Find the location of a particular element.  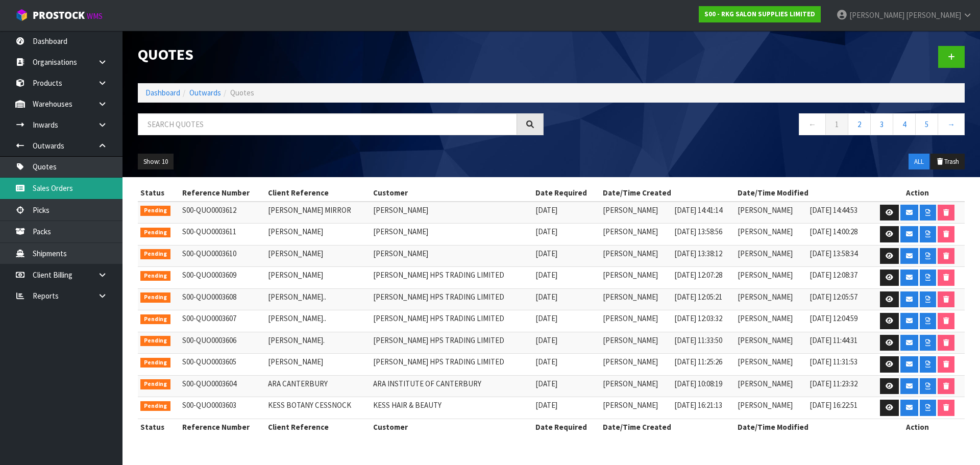

a: Outwards is located at coordinates (205, 92).